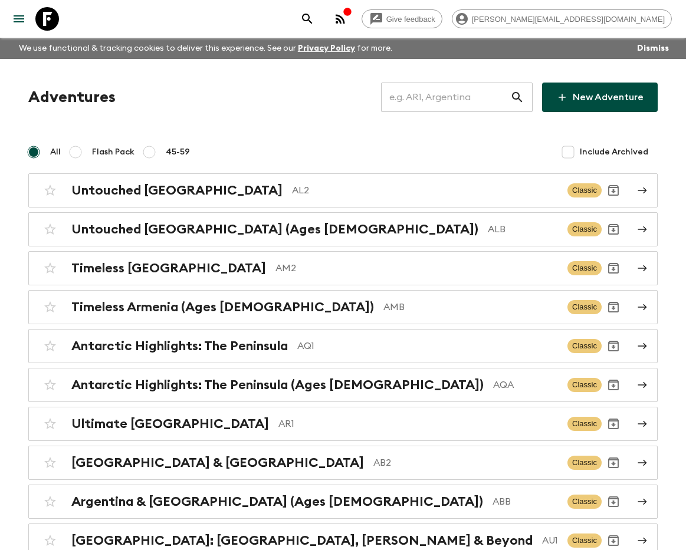 The width and height of the screenshot is (686, 550). I want to click on h2: Antarctic Highlights: The Peninsula, so click(179, 346).